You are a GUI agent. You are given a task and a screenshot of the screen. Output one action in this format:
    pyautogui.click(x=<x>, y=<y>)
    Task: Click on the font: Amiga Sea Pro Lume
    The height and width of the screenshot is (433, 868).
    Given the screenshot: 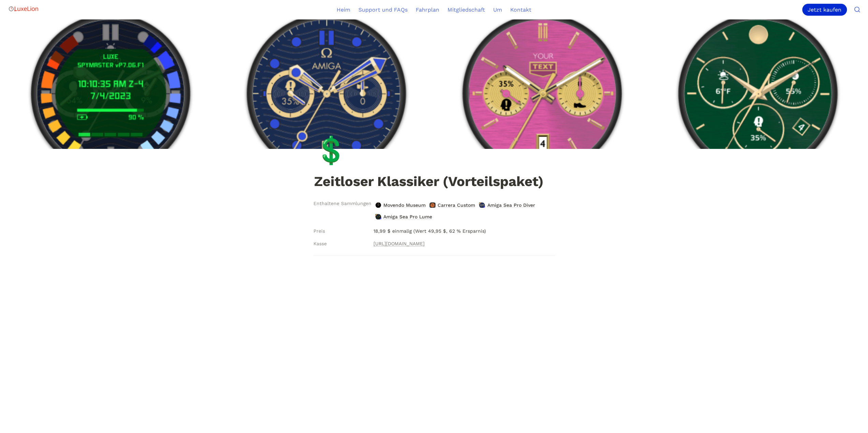 What is the action you would take?
    pyautogui.click(x=408, y=217)
    